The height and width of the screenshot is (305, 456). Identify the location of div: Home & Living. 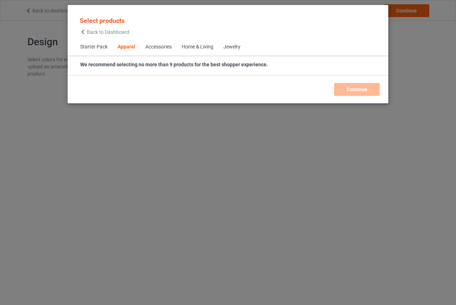
(197, 47).